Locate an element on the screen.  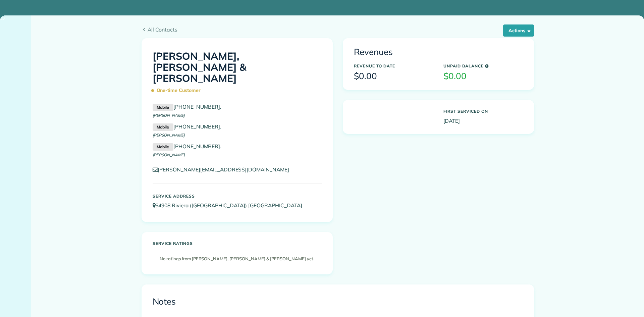
span: One-time Customer is located at coordinates (178, 90).